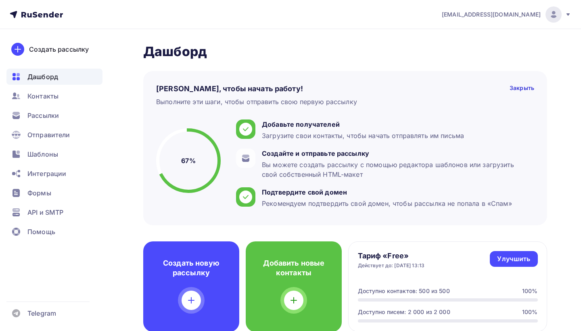 This screenshot has height=331, width=581. Describe the element at coordinates (39, 193) in the screenshot. I see `span: Формы` at that location.